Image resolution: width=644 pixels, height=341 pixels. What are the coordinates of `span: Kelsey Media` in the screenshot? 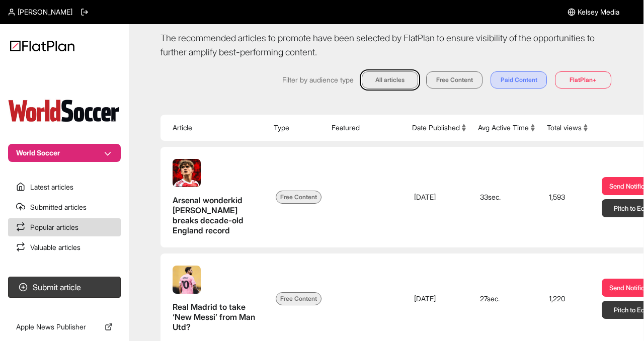 It's located at (598, 12).